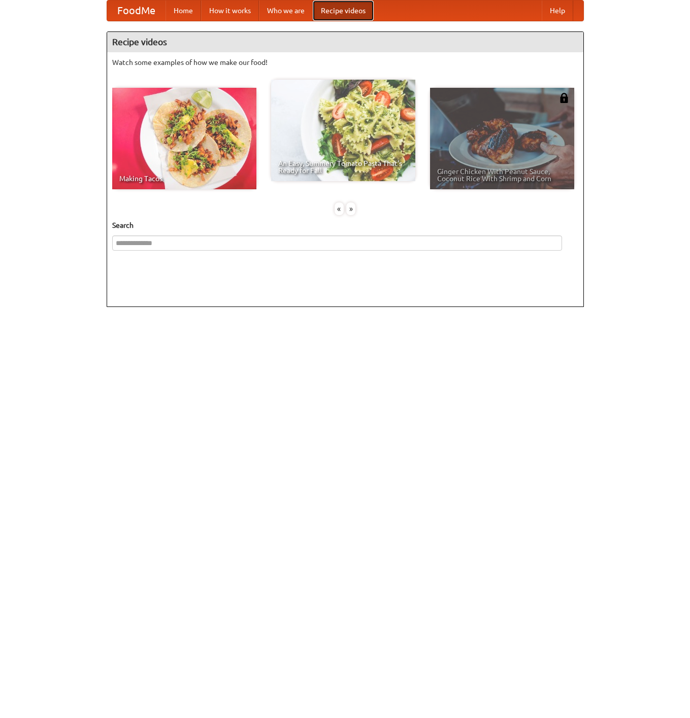 This screenshot has height=718, width=690. I want to click on p: Watch some examples of how we make our food!, so click(345, 62).